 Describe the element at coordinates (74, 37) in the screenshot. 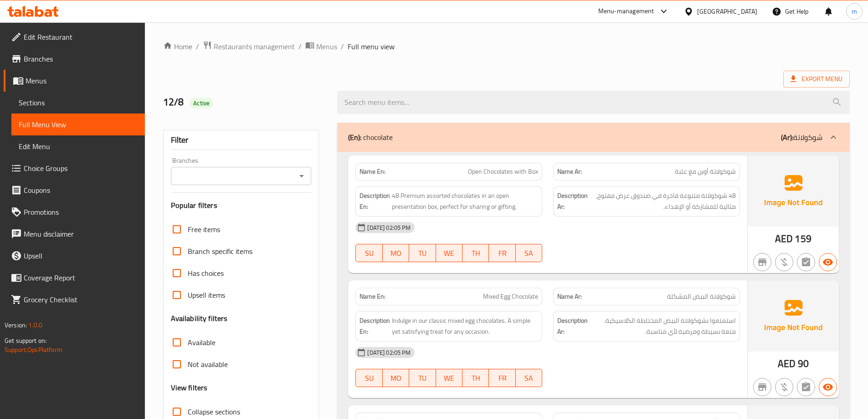

I see `a: Edit Restaurant` at that location.